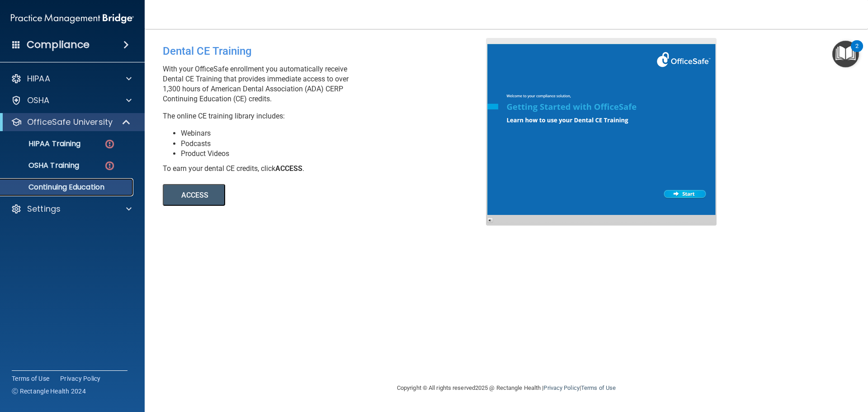 The image size is (868, 412). I want to click on p: The online CE training library includes:, so click(328, 116).